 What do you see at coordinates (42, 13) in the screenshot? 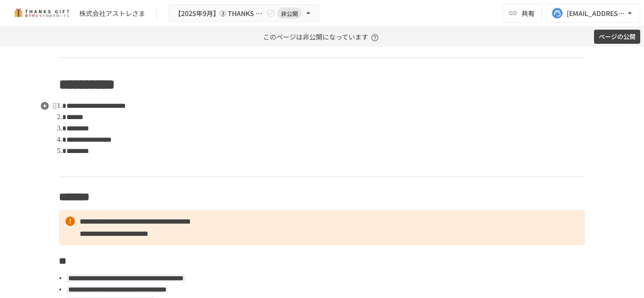
I see `img: mMP1OxWUAhQbsRWCurg7vIHe5HqDpP7qZo7fRoNLXQh` at bounding box center [42, 13].